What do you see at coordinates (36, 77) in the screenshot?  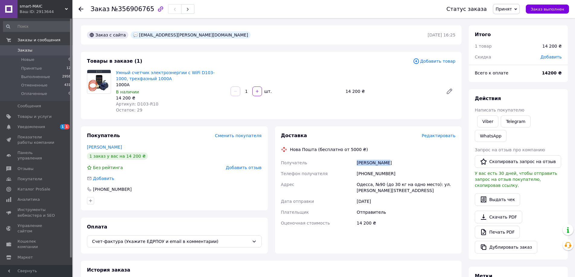 I see `span: Выполненные` at bounding box center [36, 77].